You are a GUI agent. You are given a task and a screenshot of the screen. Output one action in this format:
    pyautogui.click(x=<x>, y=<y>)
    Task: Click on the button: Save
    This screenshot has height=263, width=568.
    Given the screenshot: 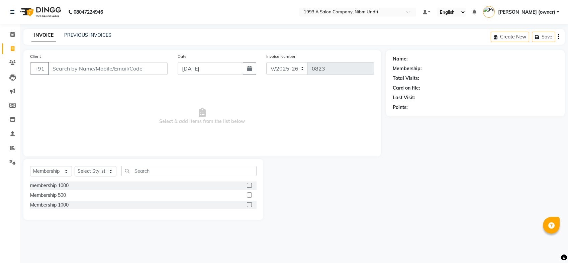 What is the action you would take?
    pyautogui.click(x=544, y=37)
    